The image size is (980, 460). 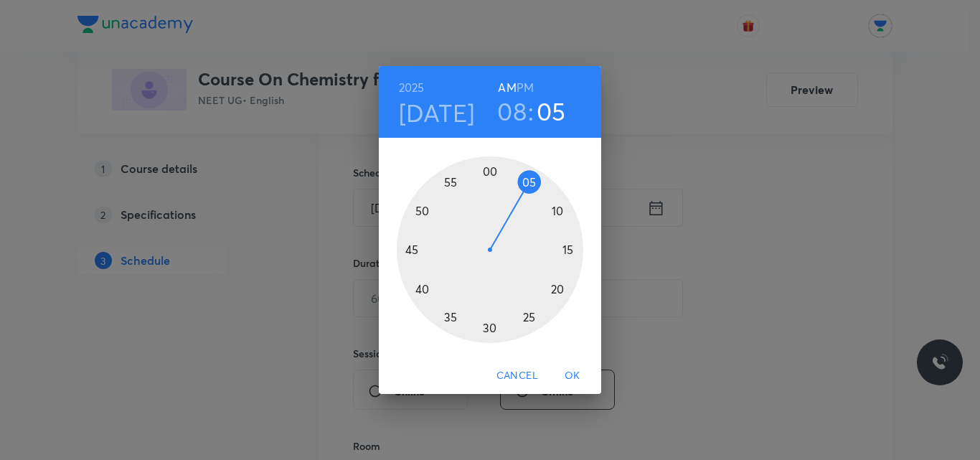 I want to click on h6: PM, so click(x=525, y=88).